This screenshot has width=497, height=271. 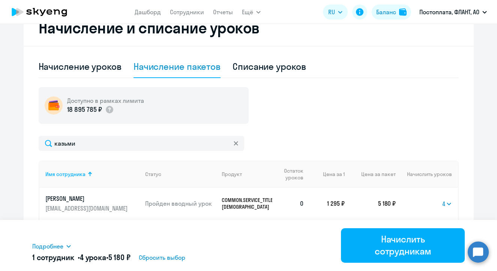 I want to click on th: Начислить уроков, so click(x=426, y=174).